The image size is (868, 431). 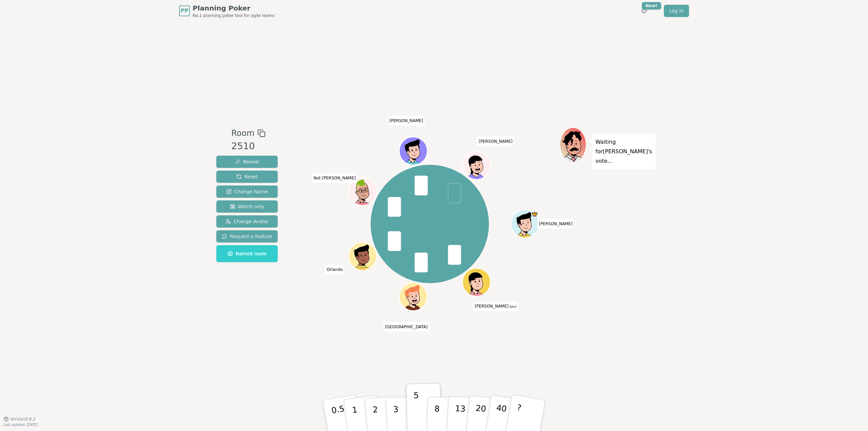 I want to click on button: Watch only, so click(x=247, y=206).